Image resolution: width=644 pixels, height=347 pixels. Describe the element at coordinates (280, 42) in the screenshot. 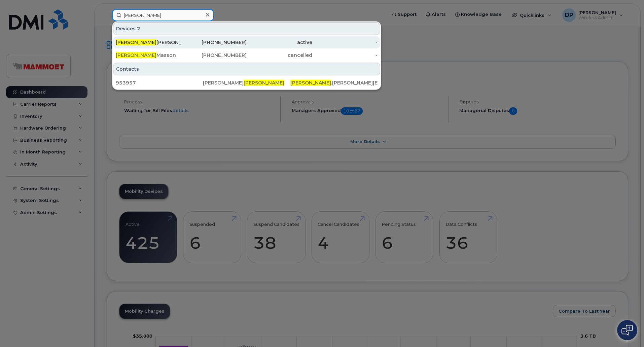

I see `div: active` at that location.